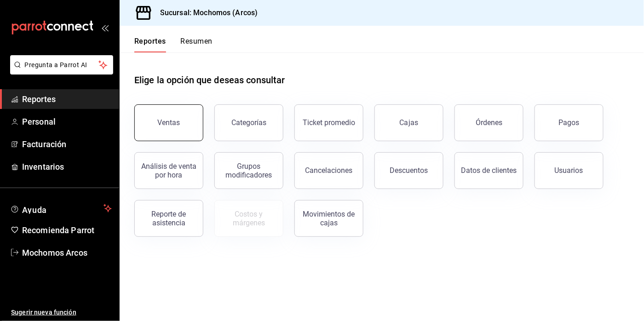  What do you see at coordinates (409, 170) in the screenshot?
I see `div: Descuentos` at bounding box center [409, 170].